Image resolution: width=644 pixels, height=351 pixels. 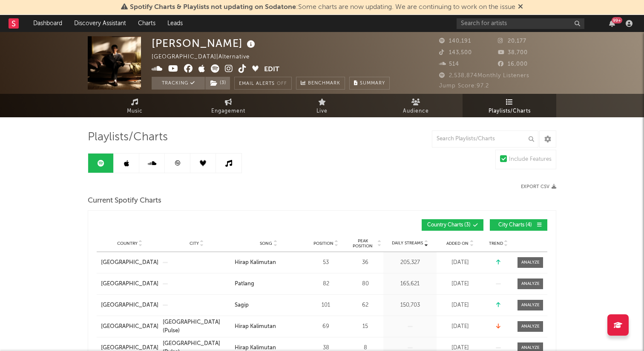 What do you see at coordinates (175, 23) in the screenshot?
I see `a: Leads` at bounding box center [175, 23].